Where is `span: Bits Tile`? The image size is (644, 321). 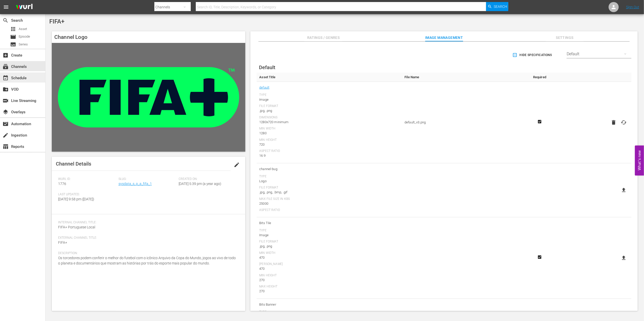 span: Bits Tile is located at coordinates (329, 223).